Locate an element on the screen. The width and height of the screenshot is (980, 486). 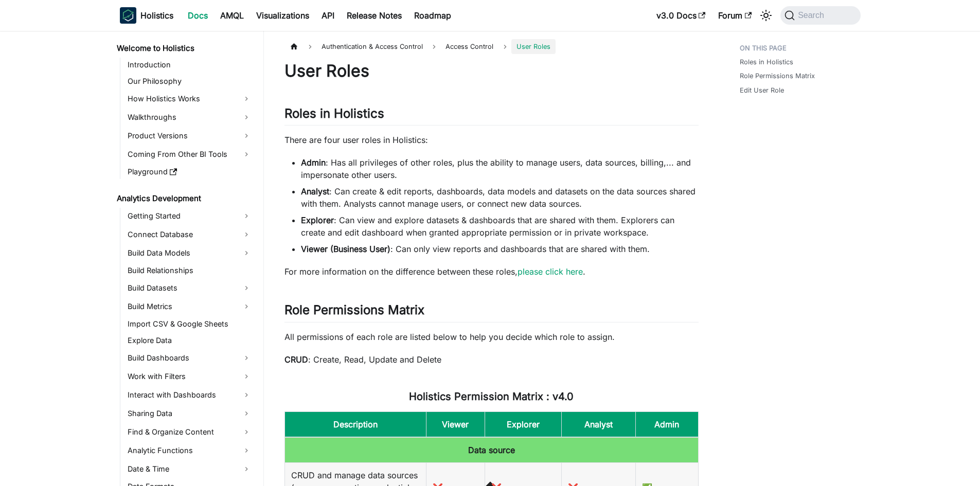
li: : Has all privileges of other roles, plus the ability to manage users, data sources, billing,... ... is located at coordinates (500, 169).